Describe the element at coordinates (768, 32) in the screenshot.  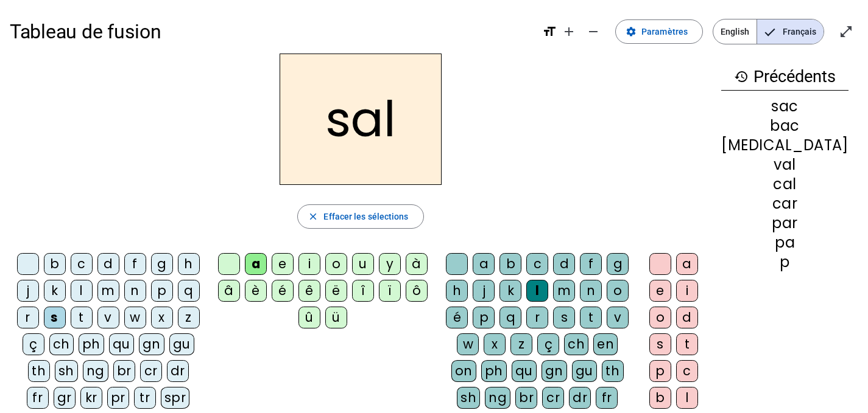
I see `mat-button-toggle-group: Language selection` at that location.